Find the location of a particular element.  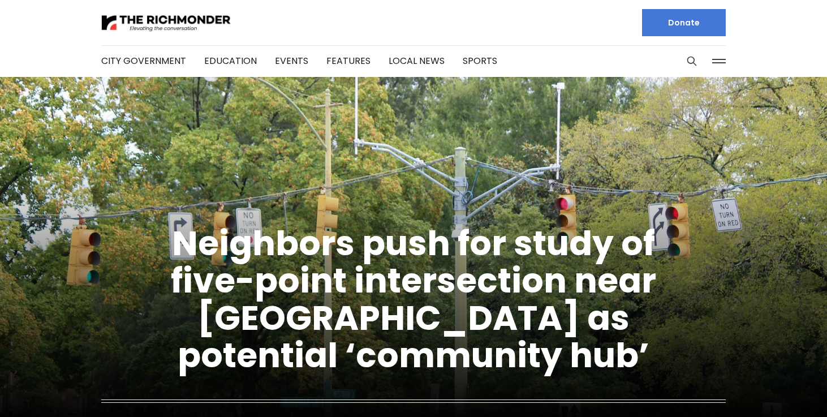

img: The Richmonder is located at coordinates (166, 23).